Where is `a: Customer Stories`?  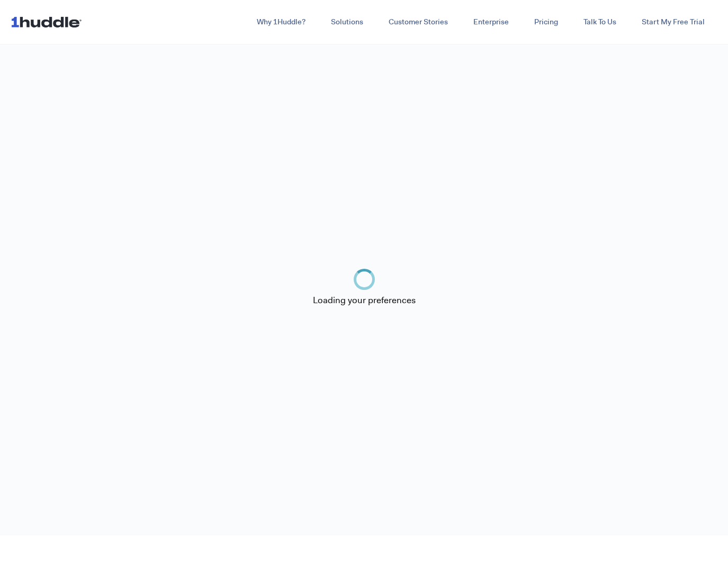
a: Customer Stories is located at coordinates (418, 22).